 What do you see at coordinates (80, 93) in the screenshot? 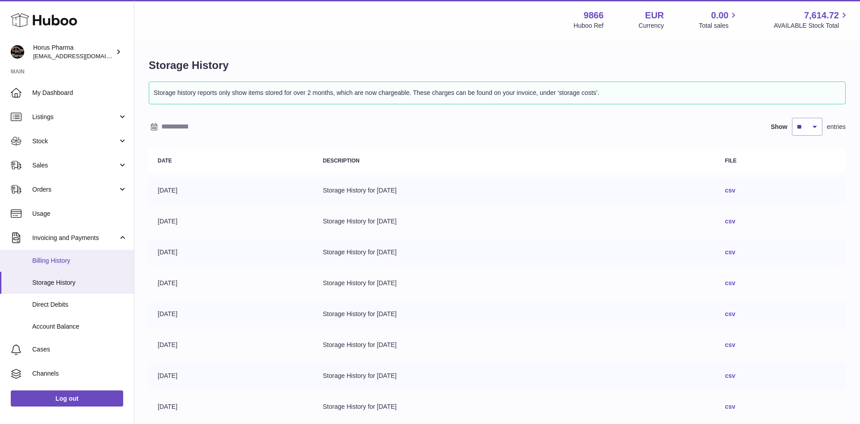
I see `span: My Dashboard` at bounding box center [80, 93].